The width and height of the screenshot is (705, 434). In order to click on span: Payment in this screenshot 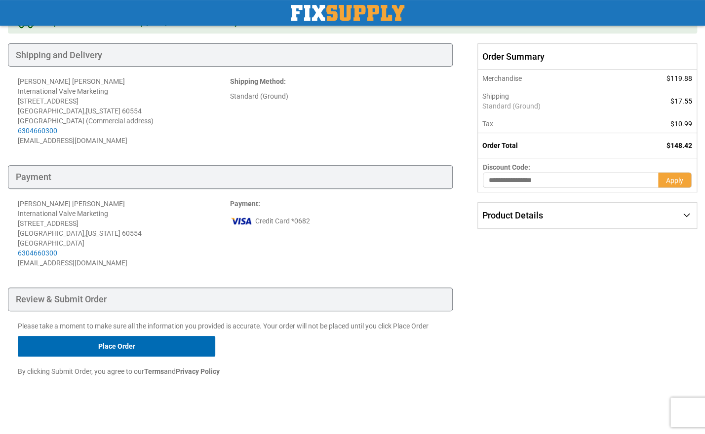, I will do `click(244, 204)`.